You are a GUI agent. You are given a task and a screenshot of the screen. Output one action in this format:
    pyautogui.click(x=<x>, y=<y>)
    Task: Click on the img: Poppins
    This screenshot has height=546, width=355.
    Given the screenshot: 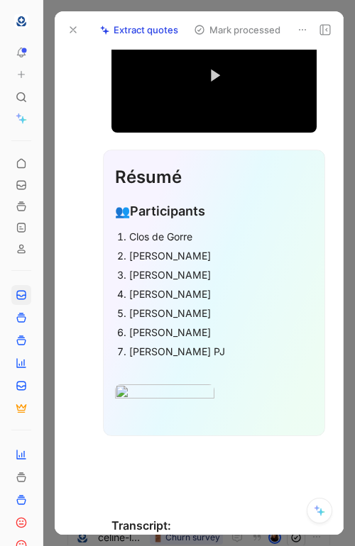 What is the action you would take?
    pyautogui.click(x=21, y=21)
    